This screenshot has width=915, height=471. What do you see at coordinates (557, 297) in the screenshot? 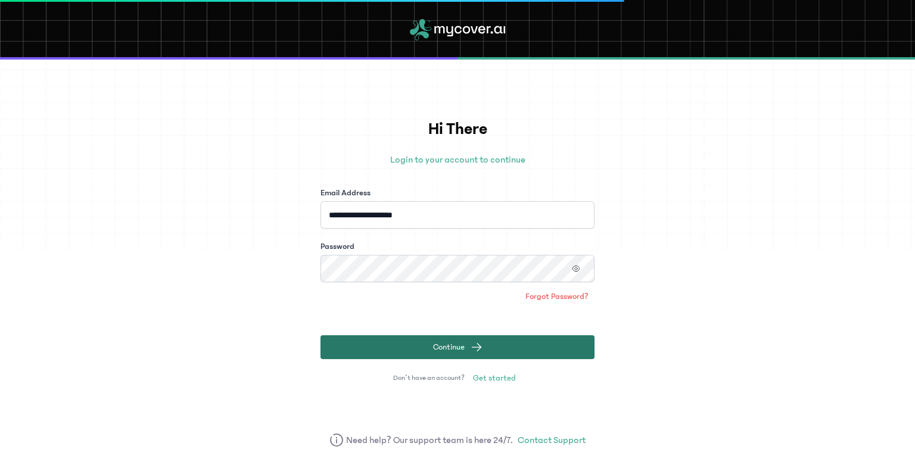
I see `a: Forgot Password?` at bounding box center [557, 297].